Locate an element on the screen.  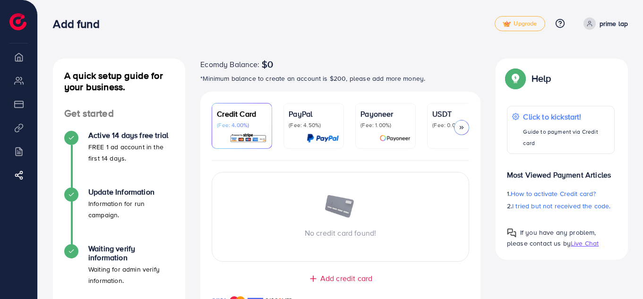
p: Information for run campaign. is located at coordinates (131, 209).